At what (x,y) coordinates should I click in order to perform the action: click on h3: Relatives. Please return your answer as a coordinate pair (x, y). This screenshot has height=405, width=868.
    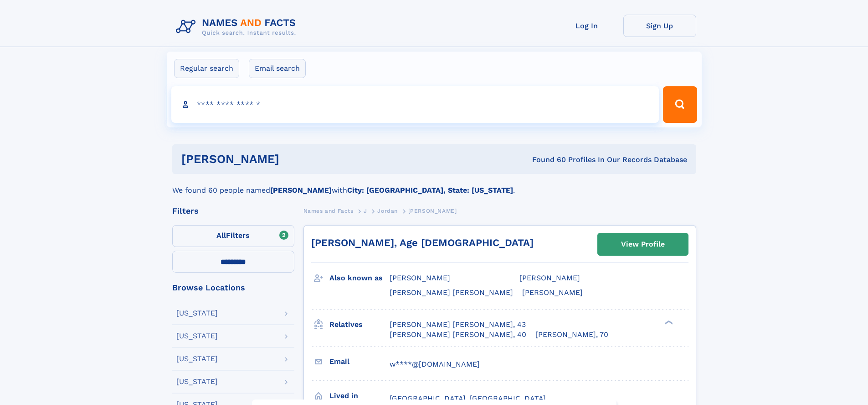
    Looking at the image, I should click on (360, 324).